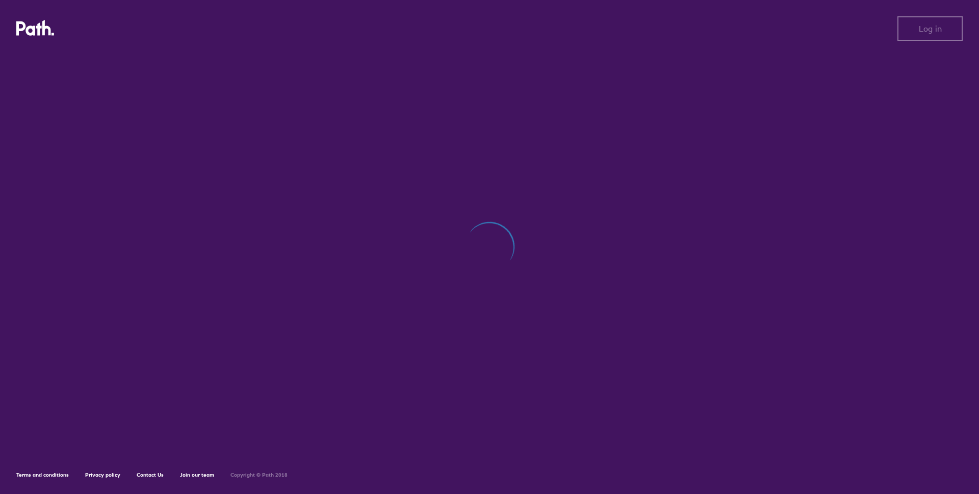  I want to click on a: Terms and conditions, so click(42, 474).